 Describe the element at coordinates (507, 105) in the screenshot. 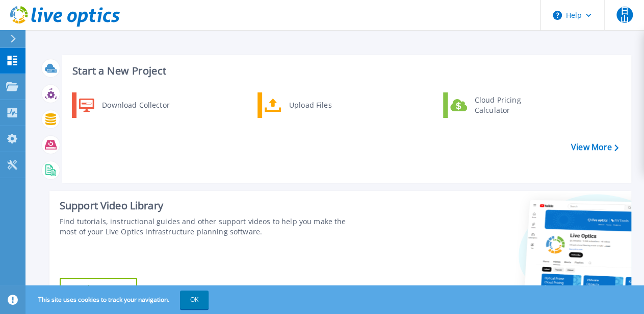

I see `div: Cloud Pricing Calculator` at that location.